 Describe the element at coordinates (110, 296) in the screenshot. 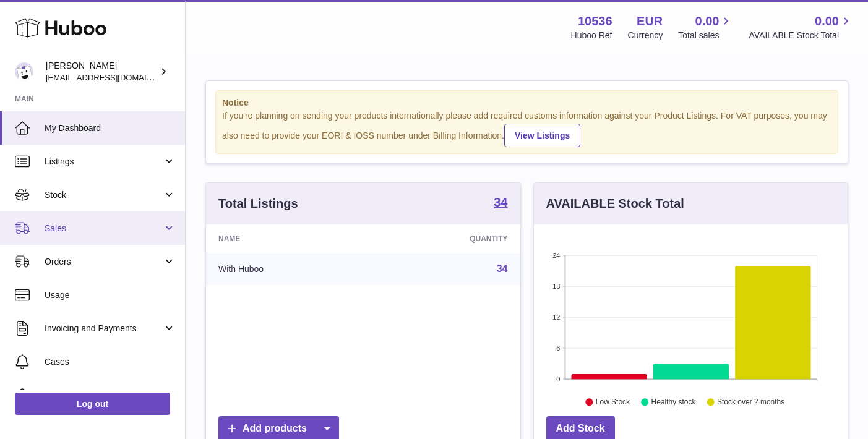

I see `span: Usage` at that location.